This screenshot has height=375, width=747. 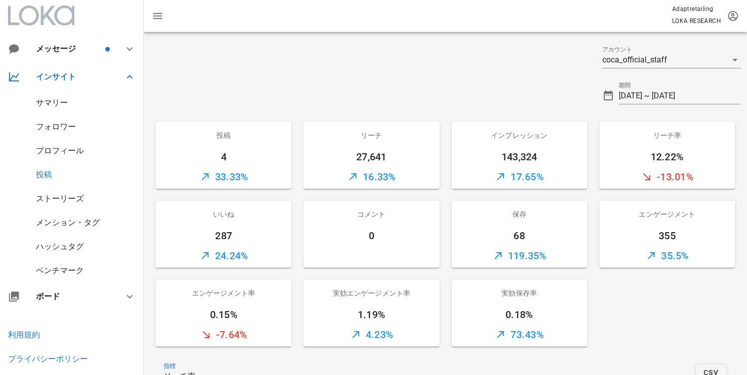 I want to click on div: ストーリーズ, so click(x=60, y=198).